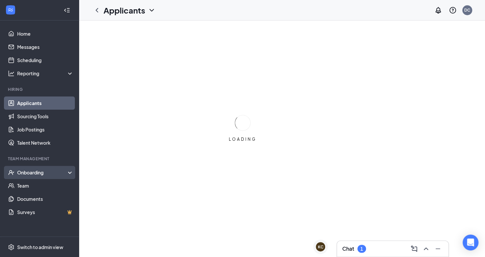 The height and width of the screenshot is (257, 485). I want to click on button: ComposeMessage, so click(414, 248).